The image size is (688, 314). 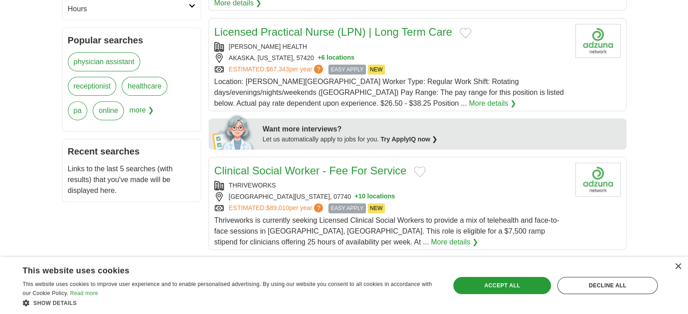 I want to click on h2: Hours, so click(x=128, y=9).